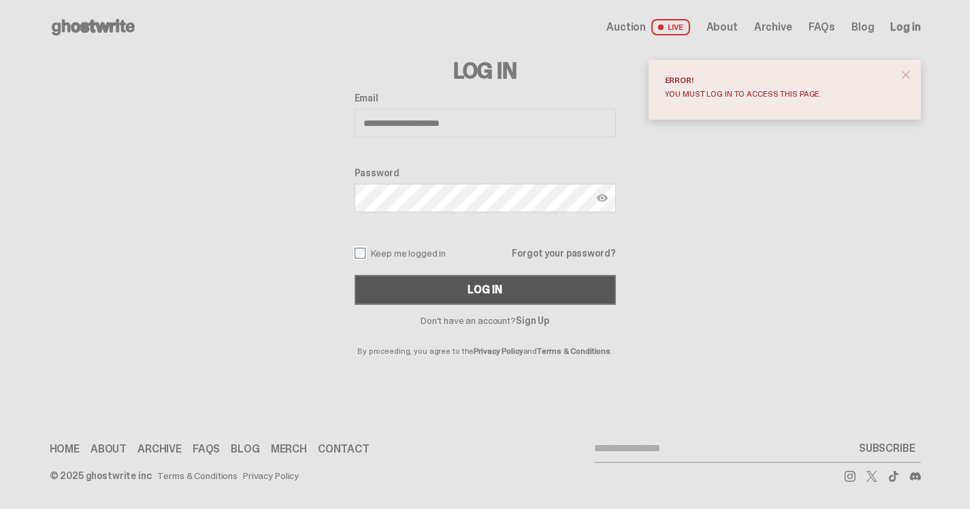 This screenshot has width=980, height=509. I want to click on a: Contact, so click(343, 449).